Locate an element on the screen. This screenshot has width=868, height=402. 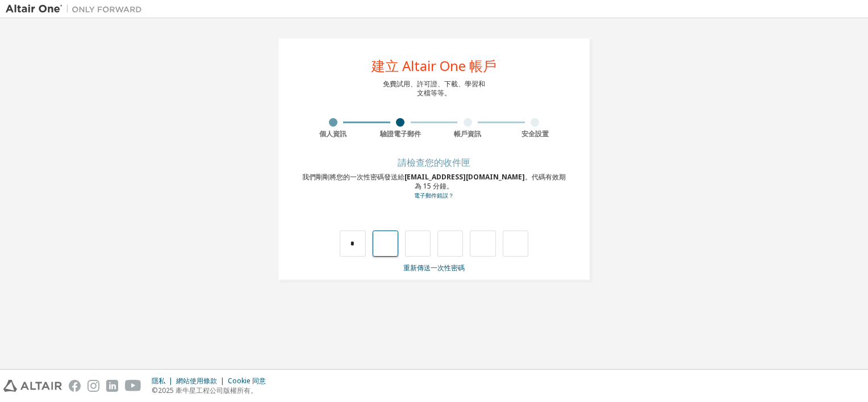
div: 驗證電子郵件 is located at coordinates (400, 134).